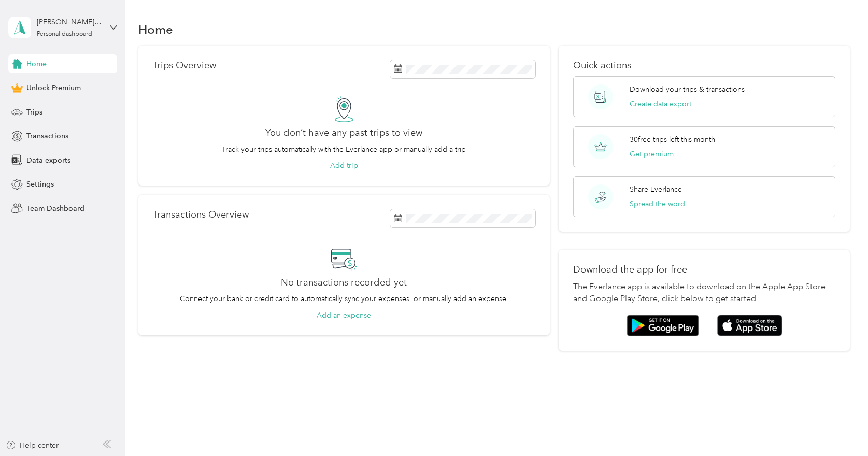 The height and width of the screenshot is (456, 868). Describe the element at coordinates (704, 294) in the screenshot. I see `p: The Everlance app is available to download on the Apple App Store and Google Play Store, click be...` at that location.